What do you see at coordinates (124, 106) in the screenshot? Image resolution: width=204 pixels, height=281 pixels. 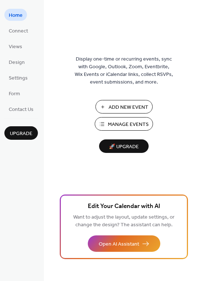 I see `button: Add New Event` at bounding box center [124, 106].